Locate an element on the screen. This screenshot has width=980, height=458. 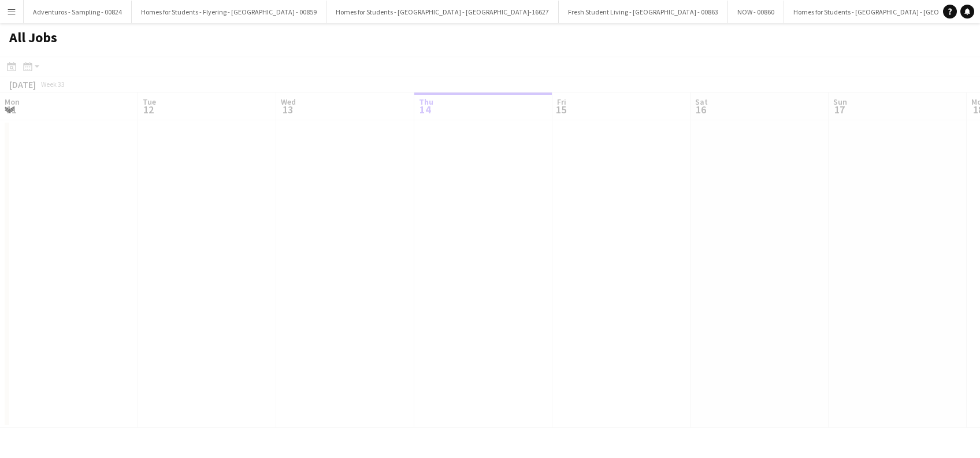
button: NOW - 00860 is located at coordinates (756, 11).